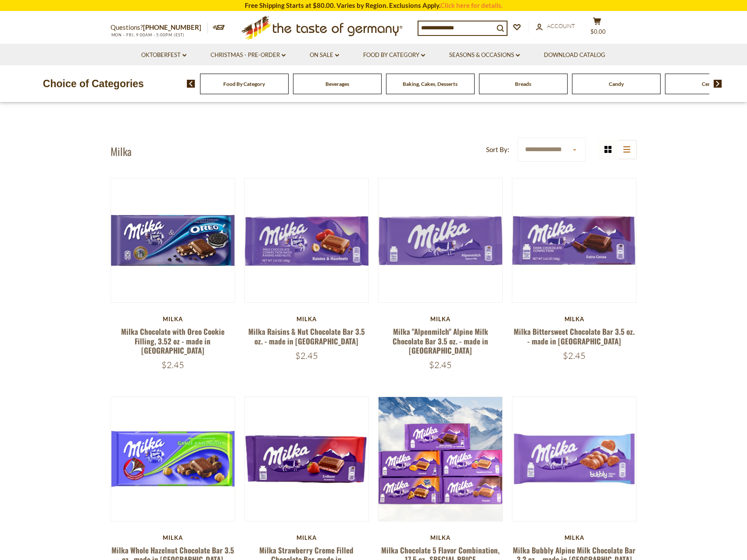  I want to click on span: Account, so click(561, 26).